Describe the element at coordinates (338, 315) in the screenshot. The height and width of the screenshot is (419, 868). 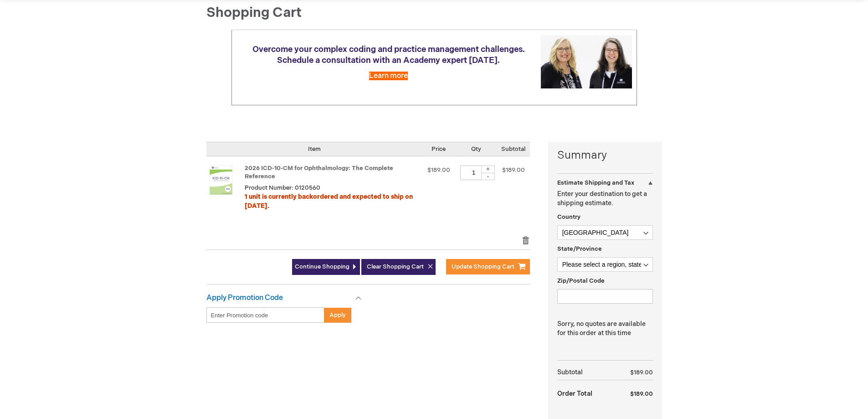
I see `span: Apply` at that location.